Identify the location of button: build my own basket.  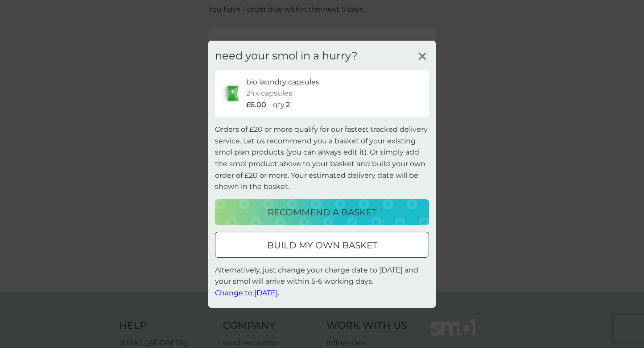
(322, 245).